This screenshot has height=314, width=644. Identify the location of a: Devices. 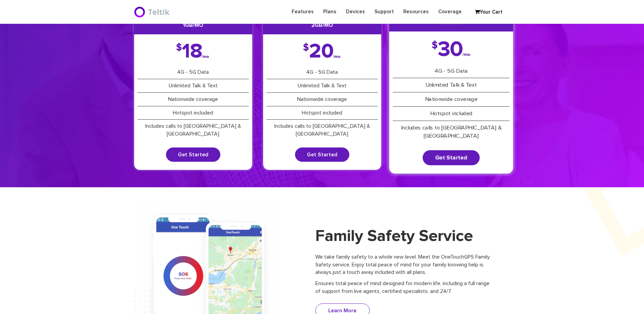
(356, 11).